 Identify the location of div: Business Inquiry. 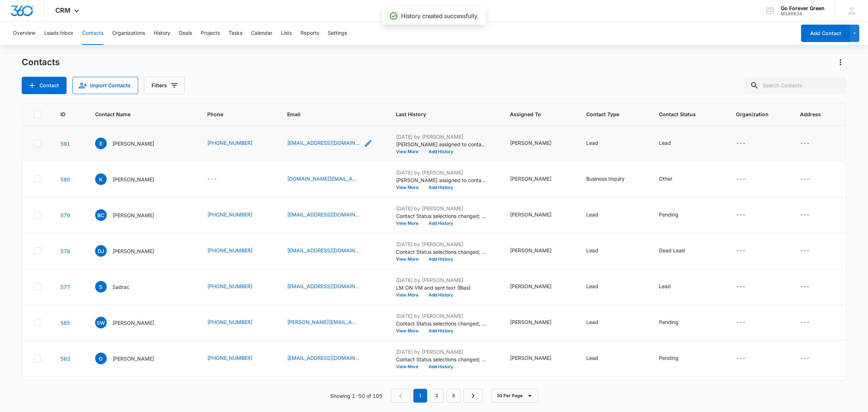
(606, 178).